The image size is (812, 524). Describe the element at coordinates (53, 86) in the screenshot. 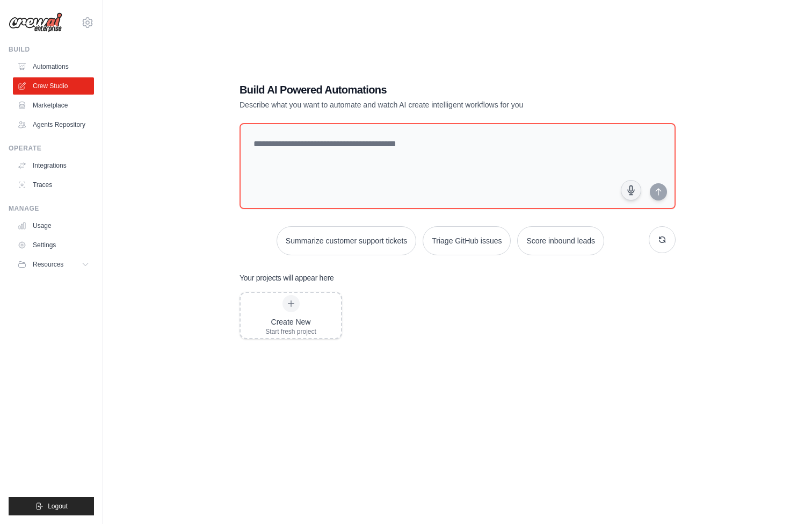

I see `a: Crew Studio` at that location.